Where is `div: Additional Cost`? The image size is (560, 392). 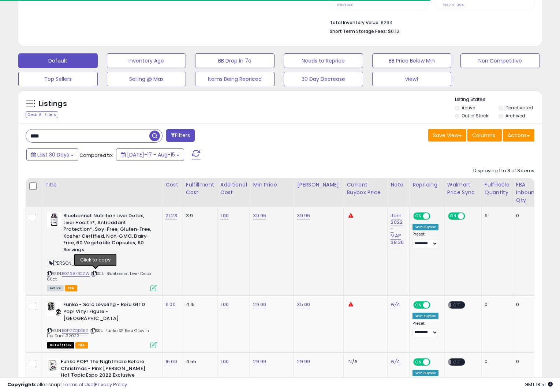
div: Additional Cost is located at coordinates (233, 189).